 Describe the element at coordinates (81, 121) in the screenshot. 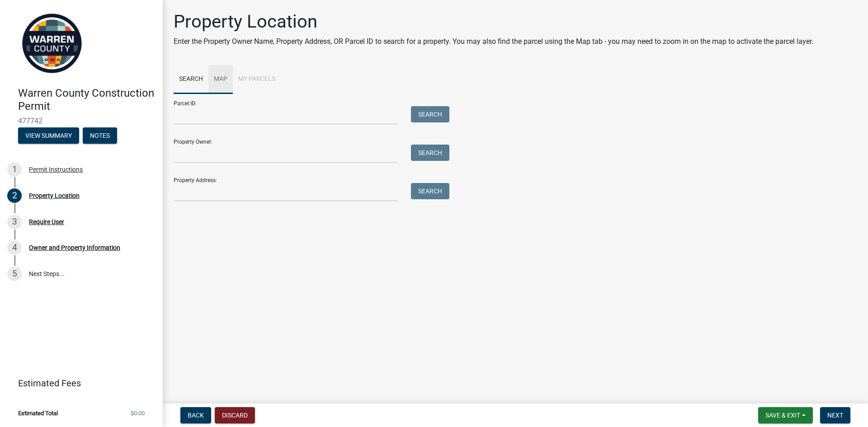

I see `span: 477742` at that location.